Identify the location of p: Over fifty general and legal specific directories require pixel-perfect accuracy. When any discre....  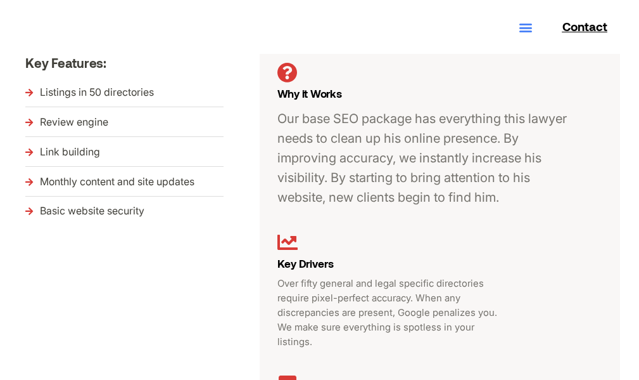
(389, 312).